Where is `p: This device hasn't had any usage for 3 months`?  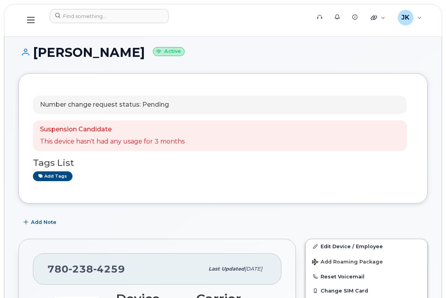 p: This device hasn't had any usage for 3 months is located at coordinates (112, 141).